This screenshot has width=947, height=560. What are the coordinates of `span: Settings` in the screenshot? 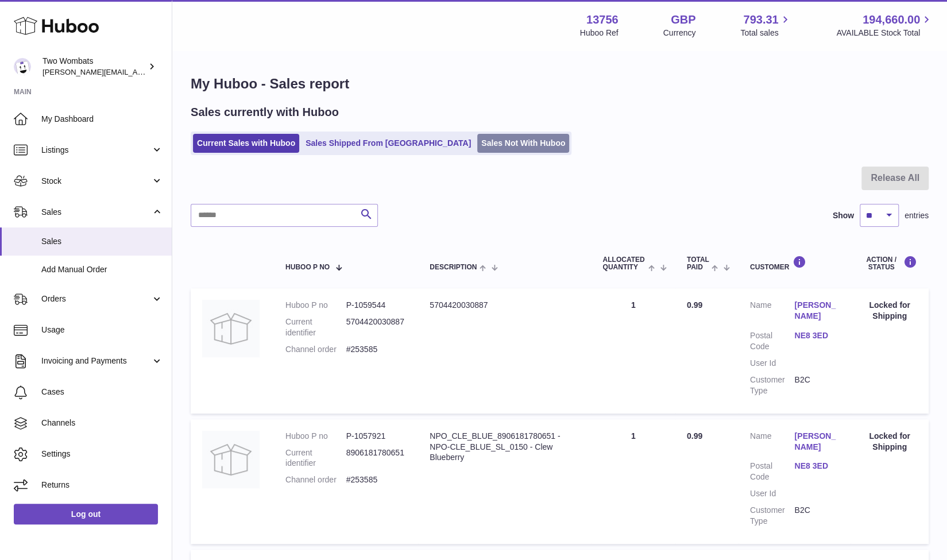 It's located at (102, 454).